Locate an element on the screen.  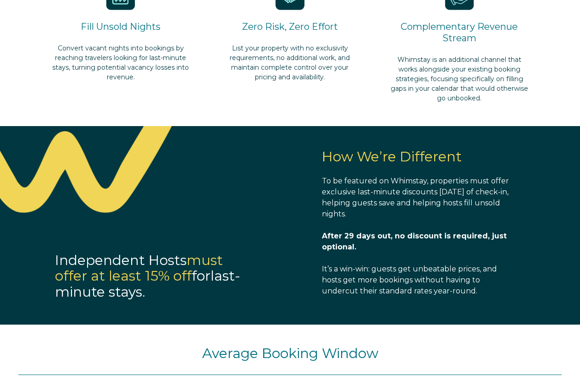
span: last-minute stays. is located at coordinates (148, 284).